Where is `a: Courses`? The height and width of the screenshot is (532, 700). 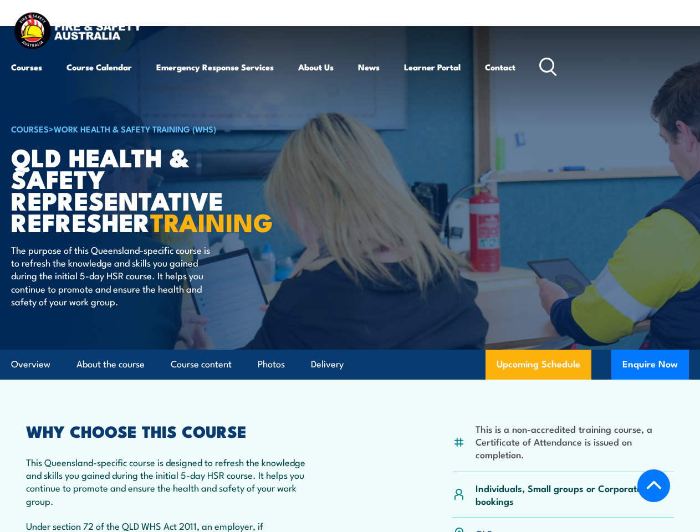
a: Courses is located at coordinates (27, 67).